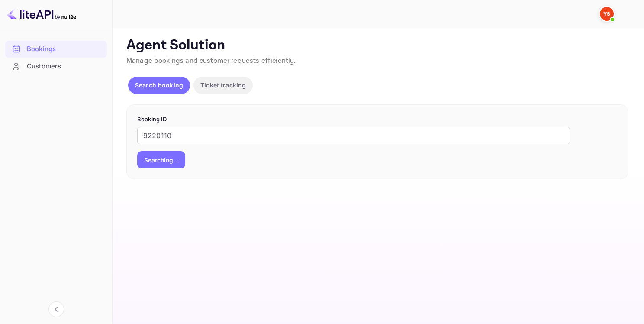 The height and width of the screenshot is (324, 644). What do you see at coordinates (56, 66) in the screenshot?
I see `a: Customers` at bounding box center [56, 66].